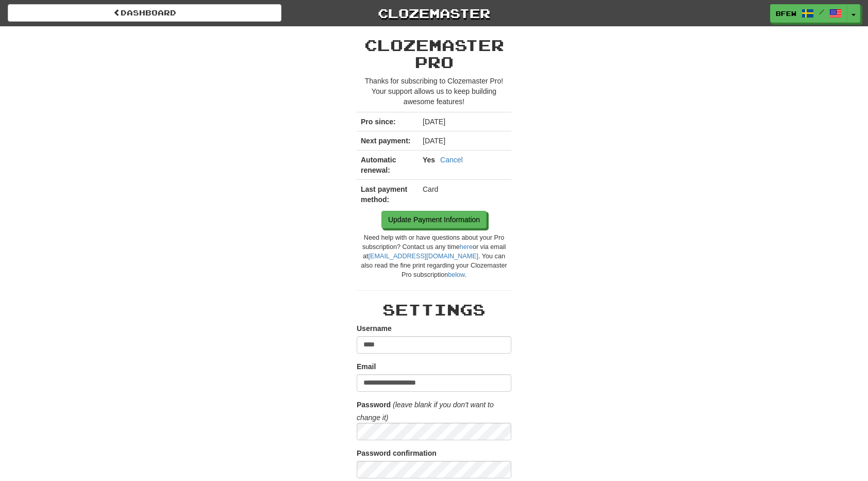 This screenshot has width=868, height=481. I want to click on a: here, so click(466, 247).